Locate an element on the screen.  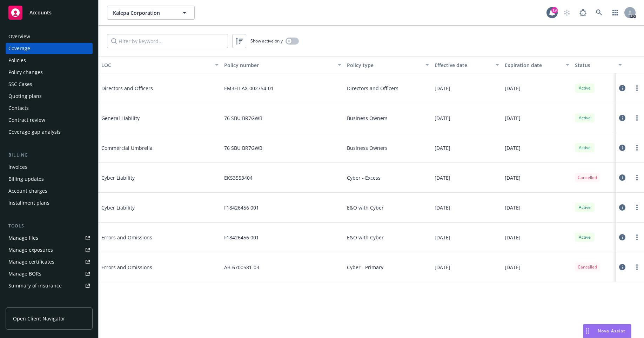
a: Switch app is located at coordinates (615, 13).